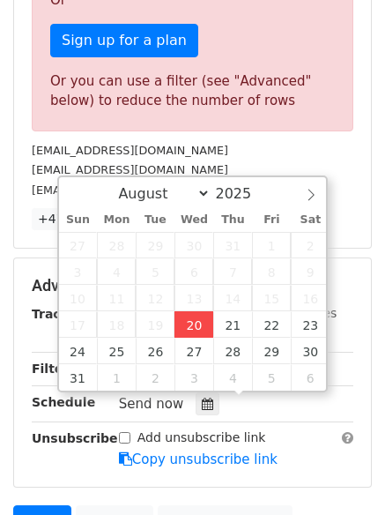 This screenshot has width=385, height=515. Describe the element at coordinates (54, 368) in the screenshot. I see `strong: Filters` at that location.